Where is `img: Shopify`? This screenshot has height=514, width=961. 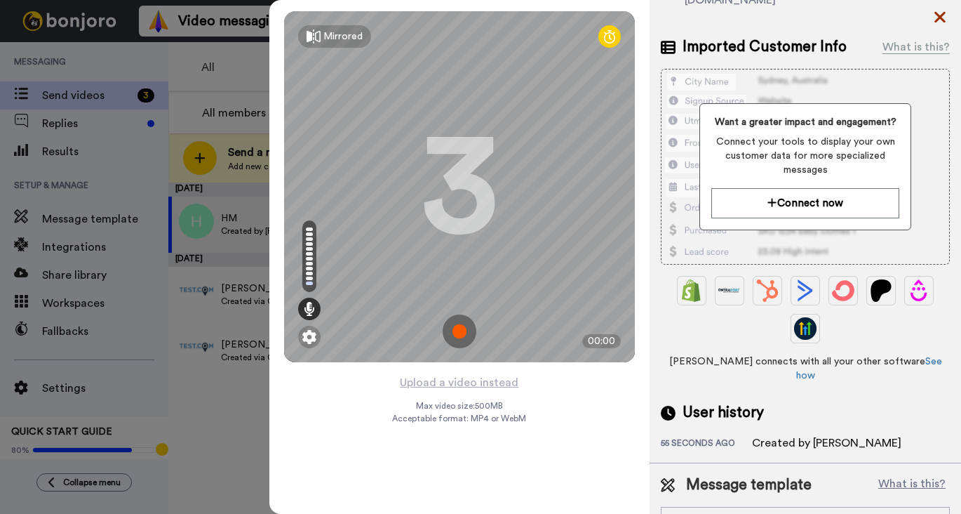
img: Shopify is located at coordinates (692, 290).